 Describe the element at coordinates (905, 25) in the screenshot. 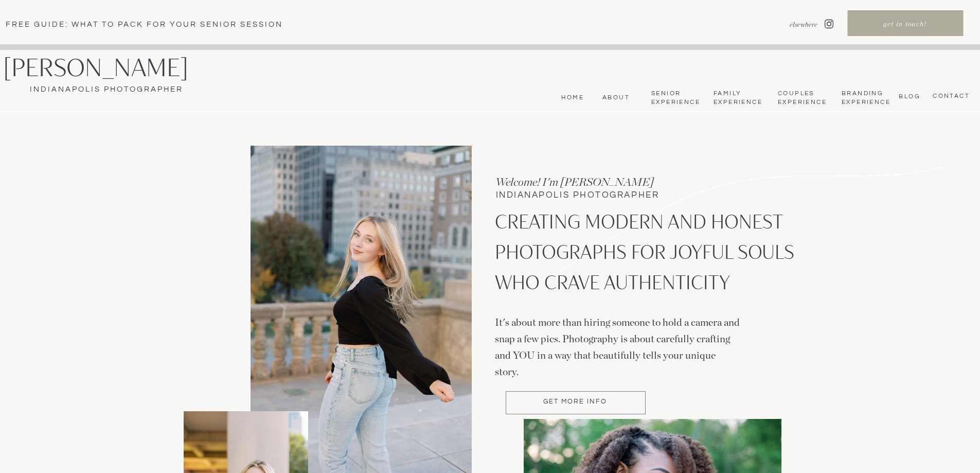

I see `p: get in touch!` at that location.